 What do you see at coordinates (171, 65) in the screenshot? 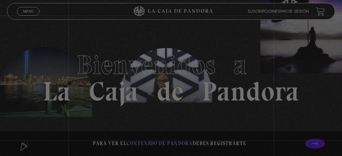
I see `span: Bienvenidos a` at bounding box center [171, 65].